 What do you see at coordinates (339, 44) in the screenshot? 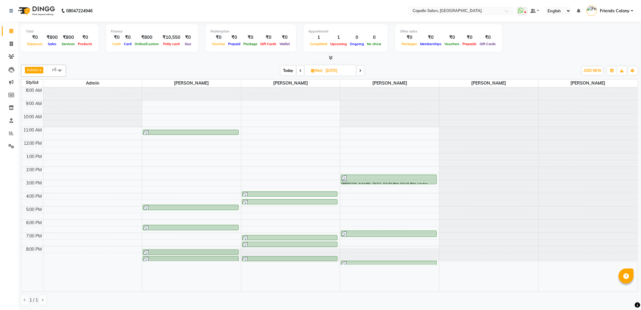
I see `span: Upcoming` at bounding box center [339, 44].